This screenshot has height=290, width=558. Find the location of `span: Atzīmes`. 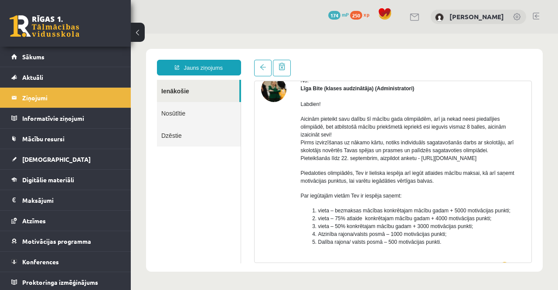

span: Atzīmes is located at coordinates (34, 220).